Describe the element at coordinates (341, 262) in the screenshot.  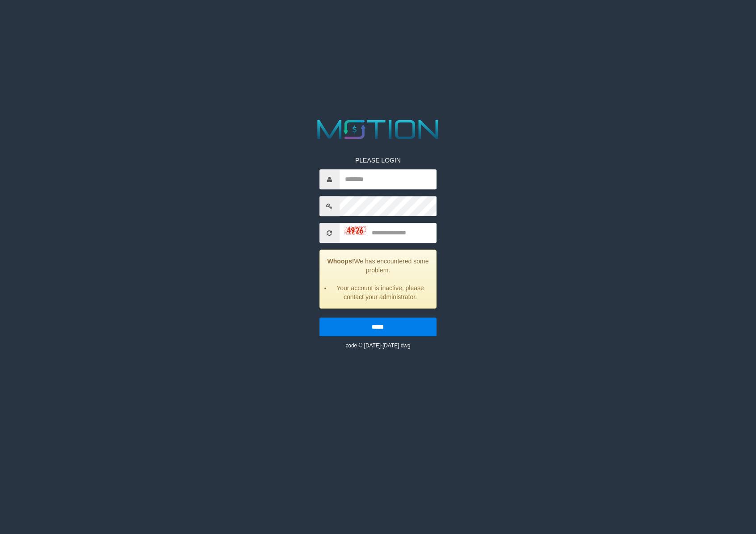
I see `strong: Whoops!` at that location.